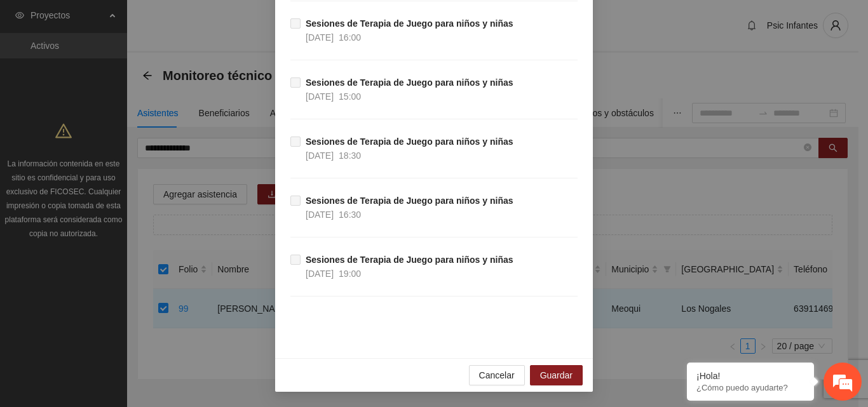  Describe the element at coordinates (556, 375) in the screenshot. I see `span: Guardar` at that location.